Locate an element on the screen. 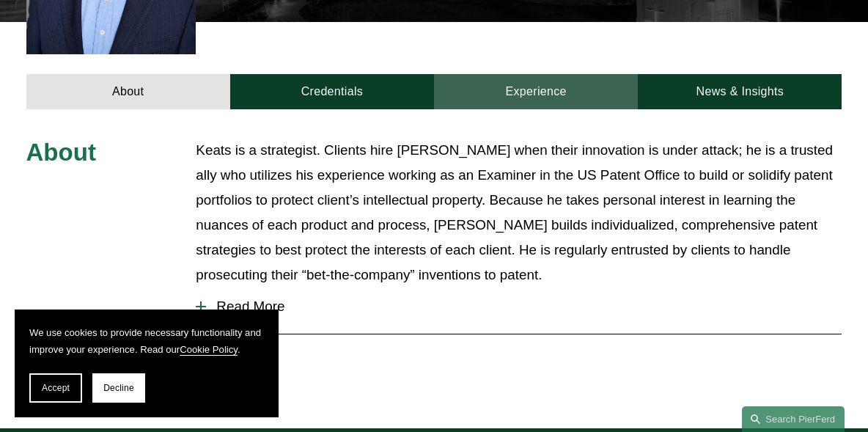 Image resolution: width=868 pixels, height=432 pixels. a: News & Insights is located at coordinates (740, 91).